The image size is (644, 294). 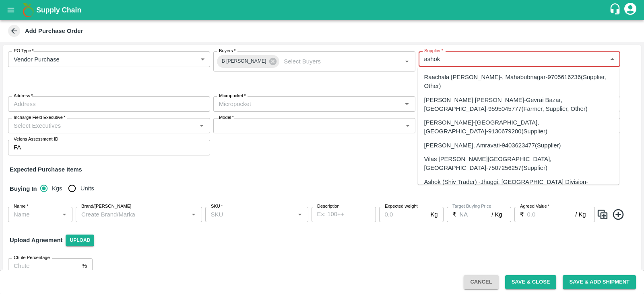 I want to click on button: open drawer, so click(x=11, y=10).